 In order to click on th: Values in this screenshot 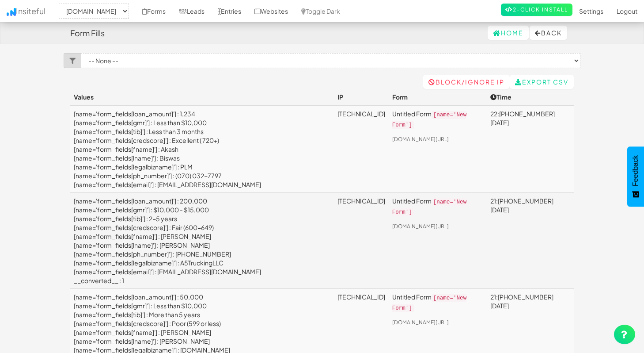, I will do `click(202, 97)`.